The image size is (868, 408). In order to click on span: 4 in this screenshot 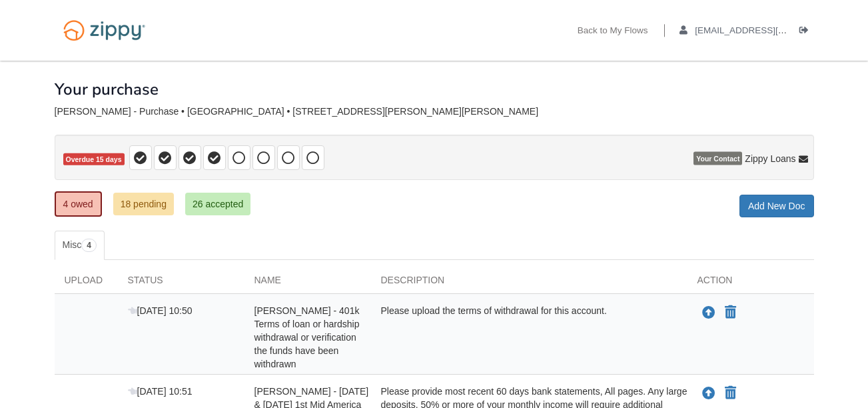, I will do `click(88, 245)`.